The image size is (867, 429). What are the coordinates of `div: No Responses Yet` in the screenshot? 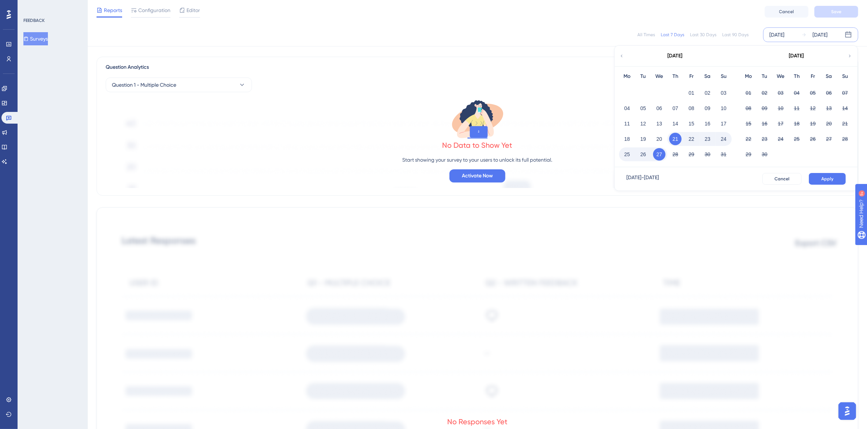 It's located at (477, 422).